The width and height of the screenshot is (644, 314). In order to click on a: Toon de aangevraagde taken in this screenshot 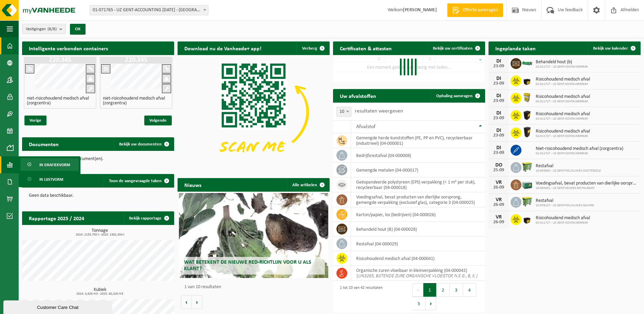, I will do `click(138, 181)`.